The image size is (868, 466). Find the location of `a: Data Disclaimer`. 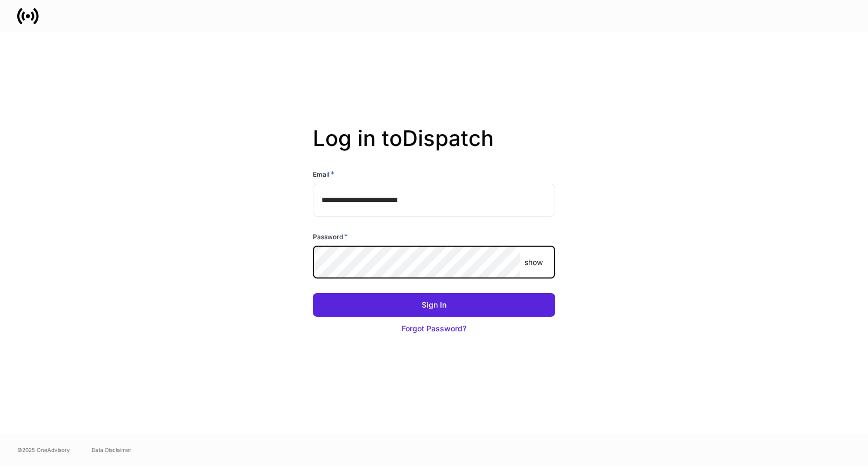

a: Data Disclaimer is located at coordinates (112, 450).